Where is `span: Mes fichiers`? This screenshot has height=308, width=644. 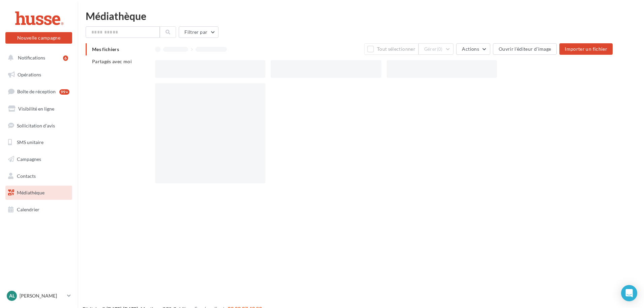 span: Mes fichiers is located at coordinates (106, 49).